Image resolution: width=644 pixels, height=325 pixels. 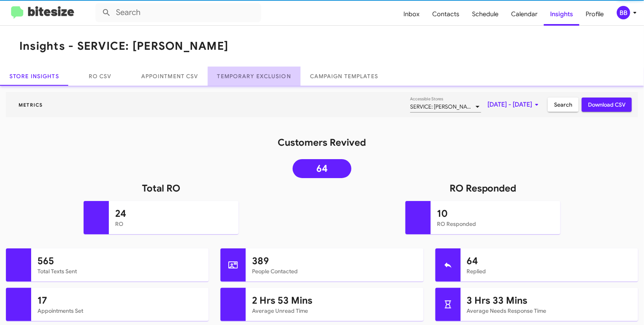 What do you see at coordinates (549, 301) in the screenshot?
I see `h1: 3 Hrs 33 Mins` at bounding box center [549, 301].